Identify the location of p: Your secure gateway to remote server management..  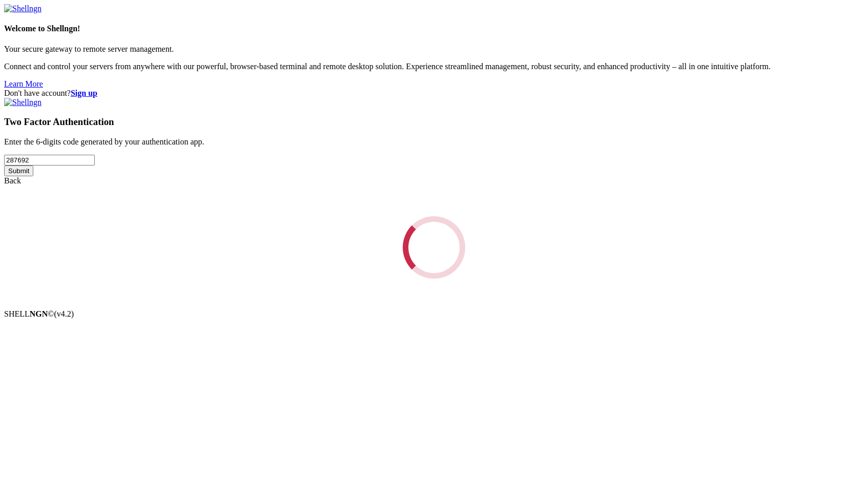
(434, 49).